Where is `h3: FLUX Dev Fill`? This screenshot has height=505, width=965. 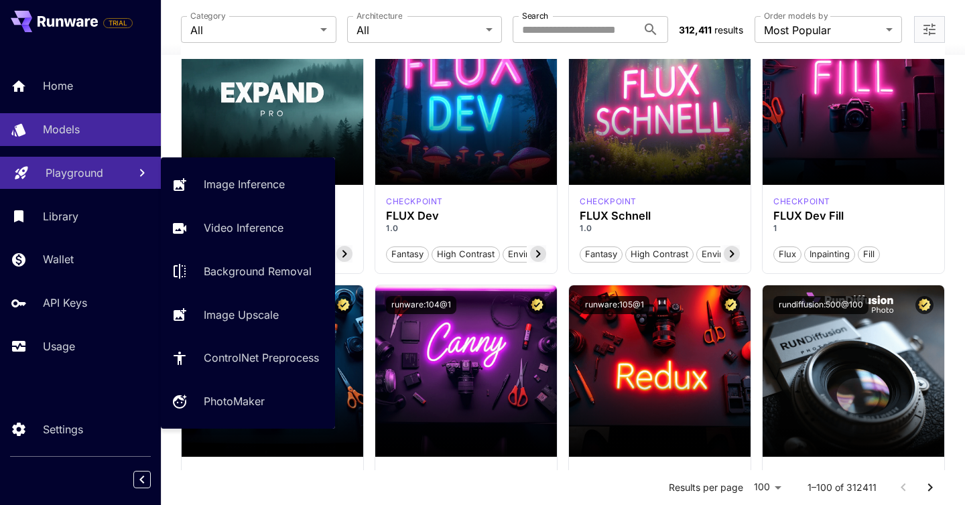
h3: FLUX Dev Fill is located at coordinates (853, 216).